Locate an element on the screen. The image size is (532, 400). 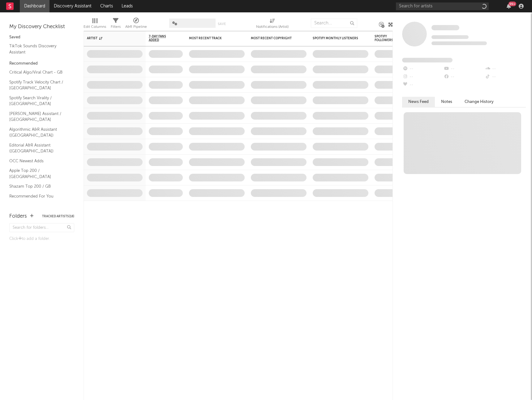
a: Critical Algo/Viral Chart - GB is located at coordinates (39, 72).